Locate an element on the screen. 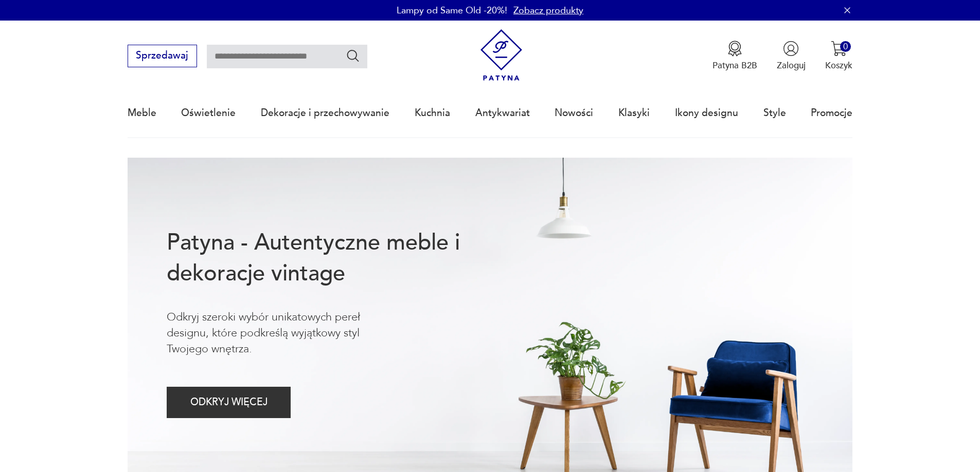 The image size is (980, 472). button: Zaloguj is located at coordinates (791, 56).